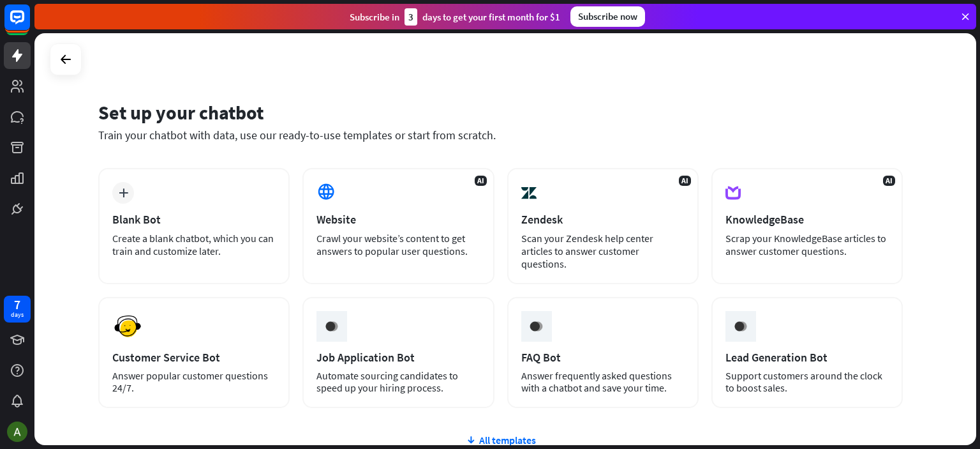 Image resolution: width=980 pixels, height=449 pixels. I want to click on div: Create a blank chatbot, which you can train and customize later., so click(194, 245).